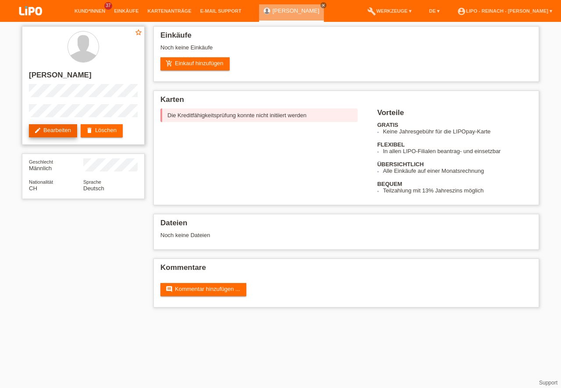 The image size is (561, 388). Describe the element at coordinates (346, 38) in the screenshot. I see `h2: Einkäufe` at that location.